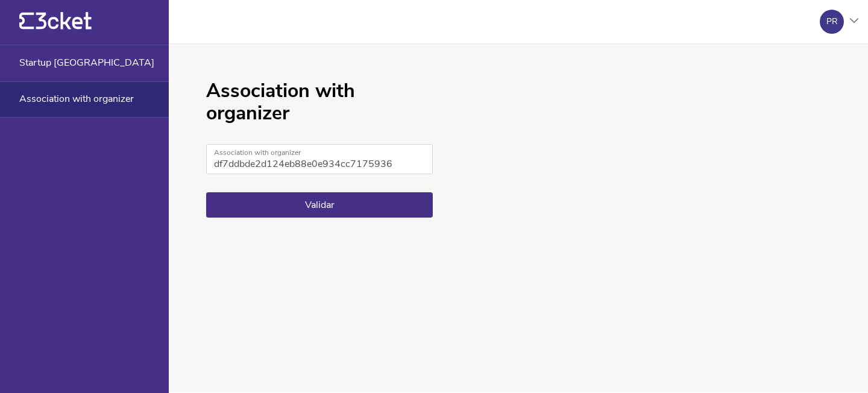 The width and height of the screenshot is (868, 393). What do you see at coordinates (831, 22) in the screenshot?
I see `div: PR` at bounding box center [831, 22].